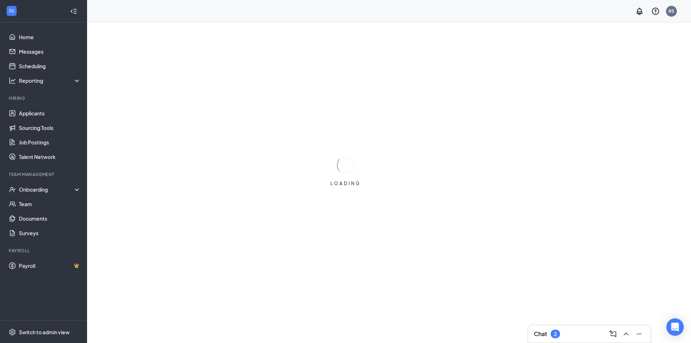 The width and height of the screenshot is (691, 343). Describe the element at coordinates (613, 334) in the screenshot. I see `svg: ComposeMessage` at that location.